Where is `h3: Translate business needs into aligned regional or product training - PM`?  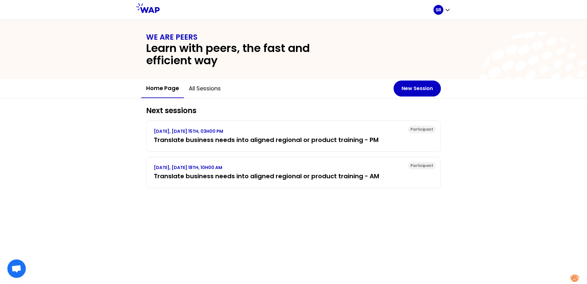
h3: Translate business needs into aligned regional or product training - PM is located at coordinates (293, 140).